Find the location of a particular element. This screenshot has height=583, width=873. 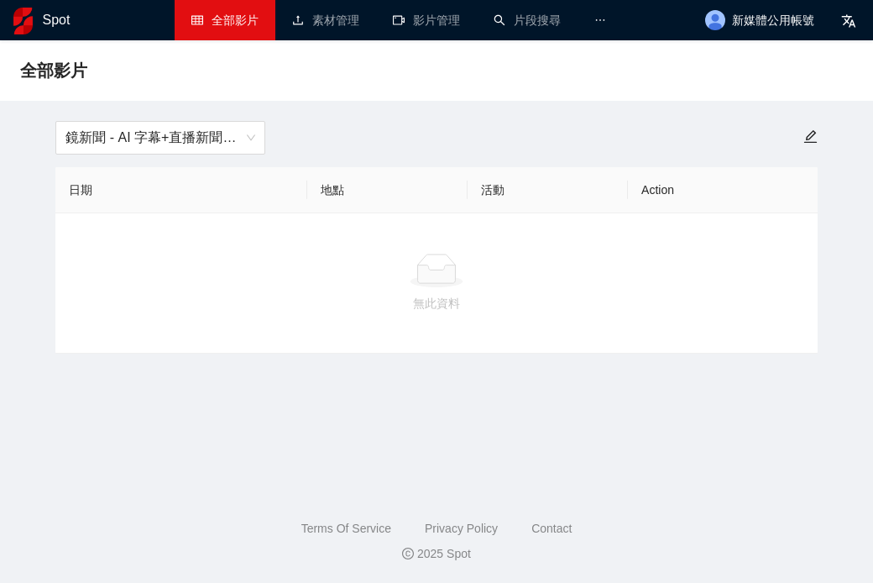

span: edit is located at coordinates (810, 136).